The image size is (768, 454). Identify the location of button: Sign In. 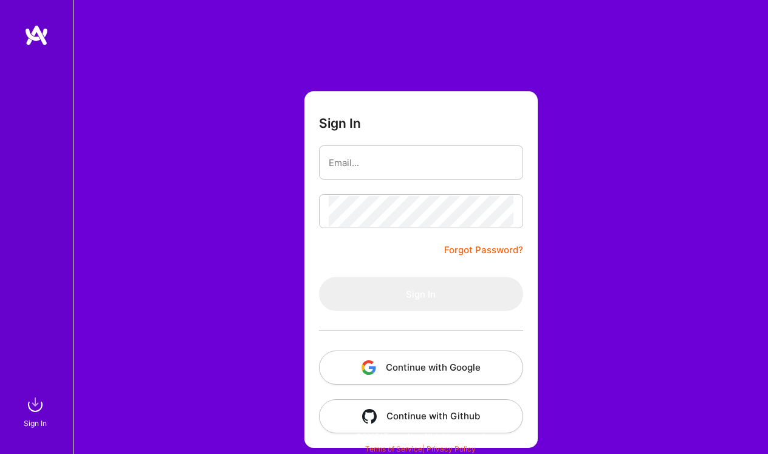
(421, 294).